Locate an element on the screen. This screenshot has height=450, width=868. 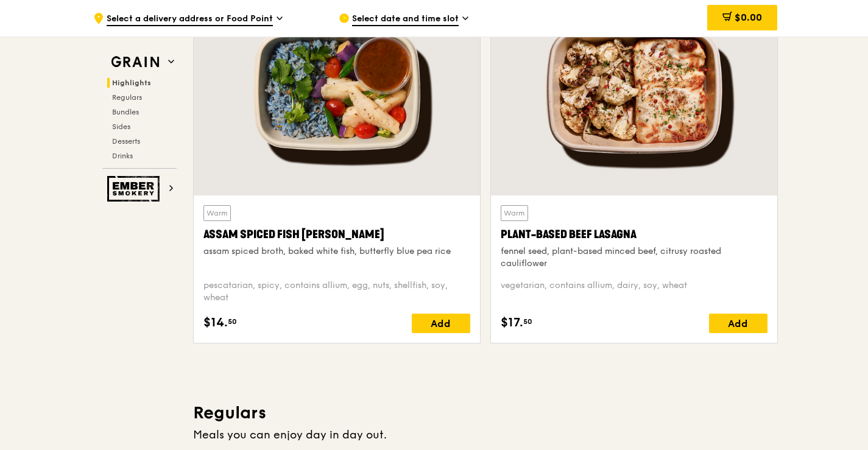
h3: Regulars is located at coordinates (485, 413).